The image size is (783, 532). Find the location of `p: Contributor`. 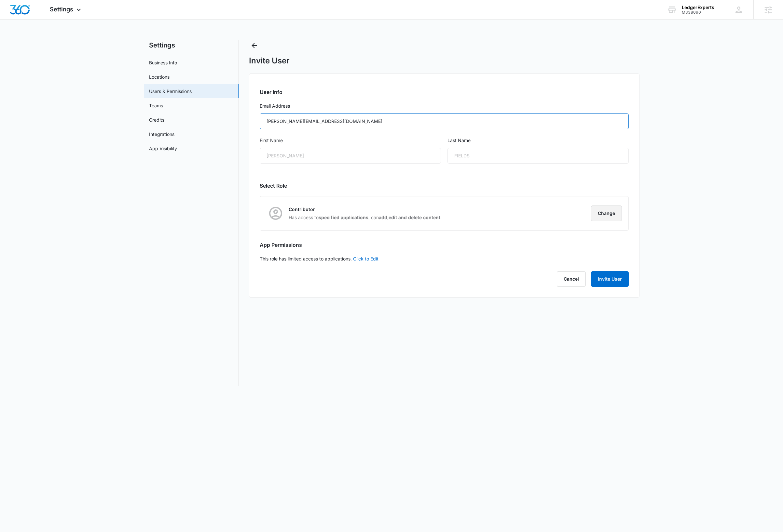

p: Contributor is located at coordinates (365, 209).